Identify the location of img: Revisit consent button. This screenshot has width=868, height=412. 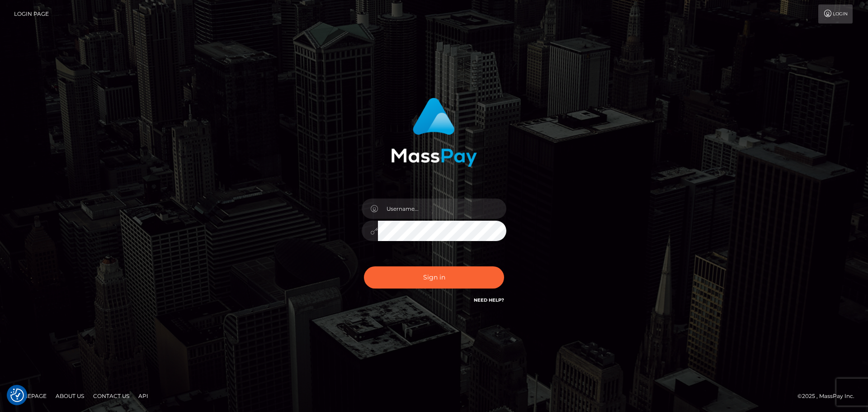
(17, 396).